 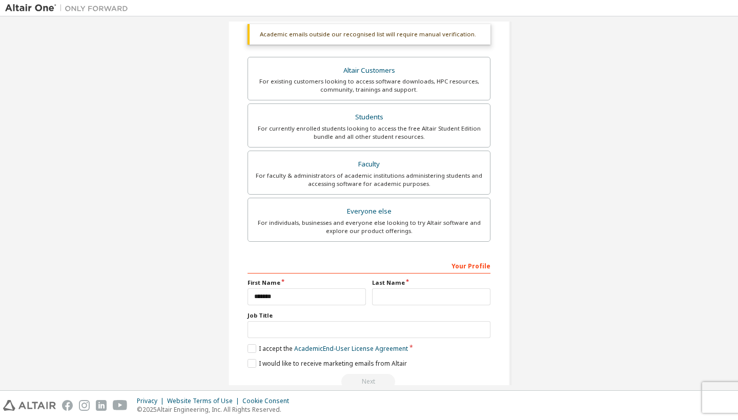 What do you see at coordinates (369, 382) in the screenshot?
I see `div: Read and acccept EULA to continue` at bounding box center [369, 382].